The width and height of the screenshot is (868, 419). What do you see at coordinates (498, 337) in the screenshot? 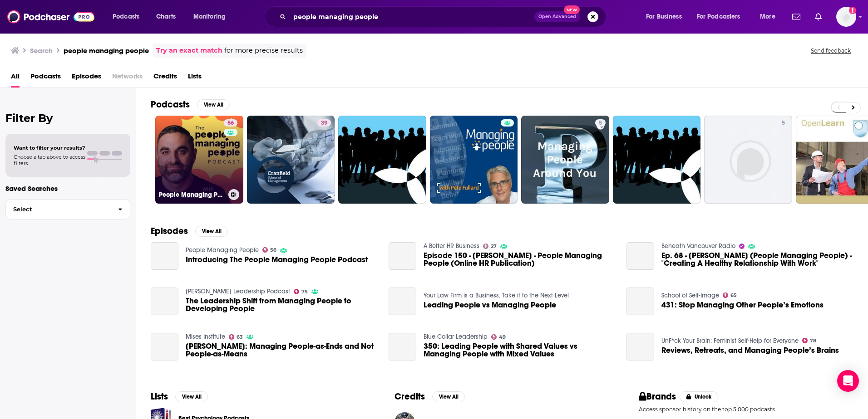
I see `a: 49` at bounding box center [498, 337].